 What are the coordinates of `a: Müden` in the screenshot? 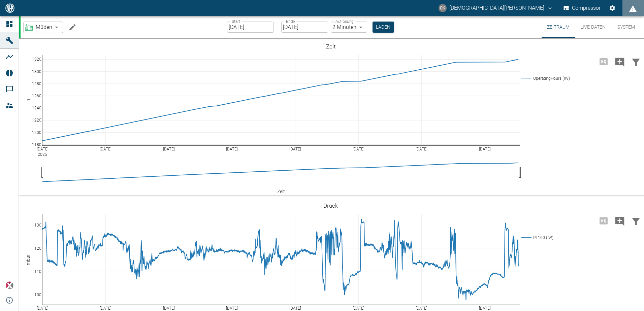 It's located at (38, 28).